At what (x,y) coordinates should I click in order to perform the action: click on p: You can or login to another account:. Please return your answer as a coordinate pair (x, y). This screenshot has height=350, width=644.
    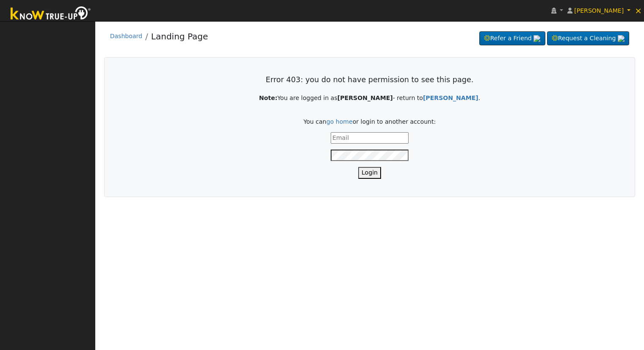
    Looking at the image, I should click on (370, 121).